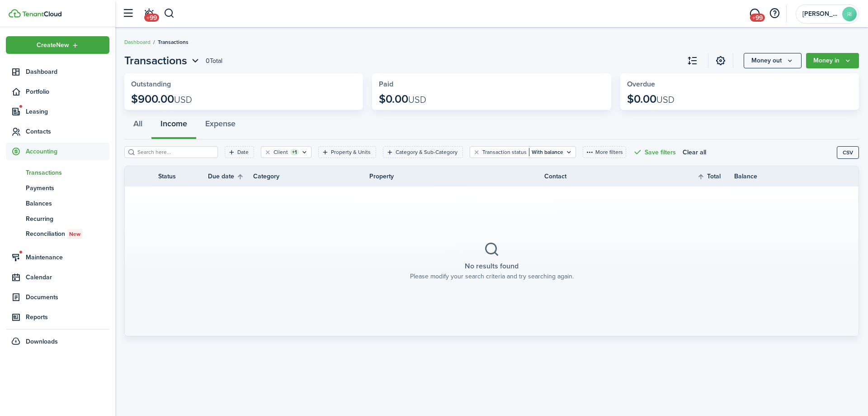  I want to click on button: Search, so click(169, 14).